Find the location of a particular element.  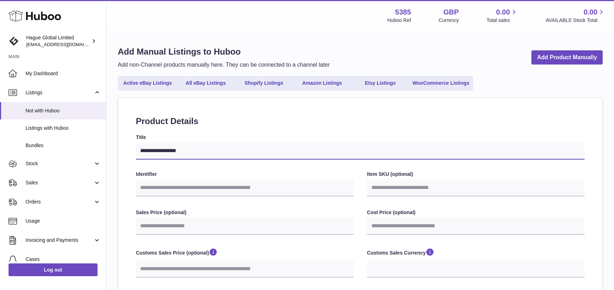

a: Amazon Listings is located at coordinates (322, 83).